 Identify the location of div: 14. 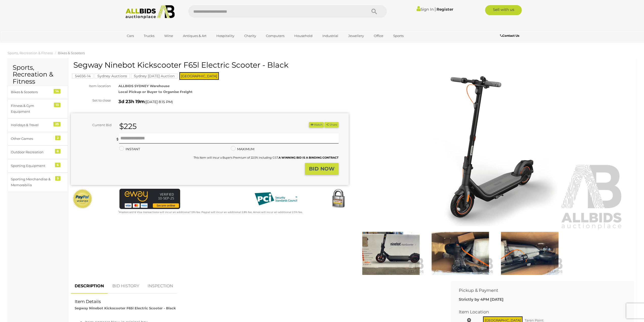
(57, 91).